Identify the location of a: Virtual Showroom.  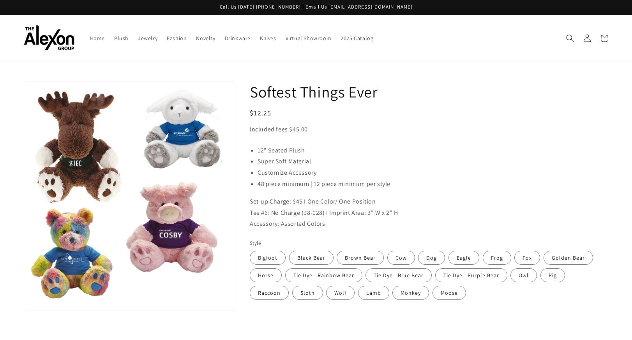
(309, 38).